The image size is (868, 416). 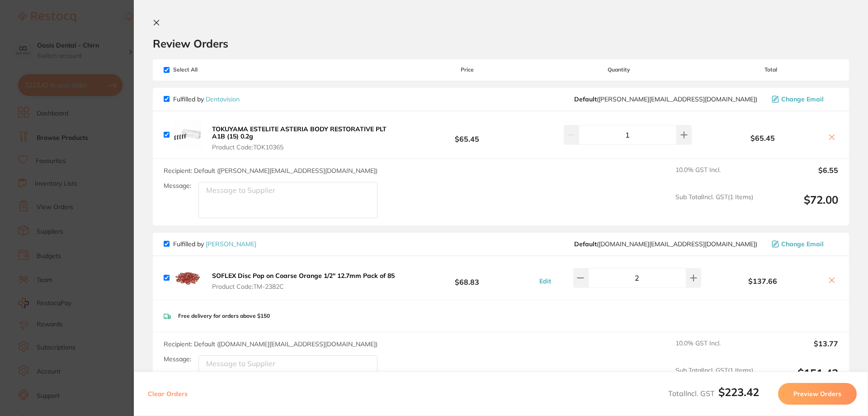 What do you see at coordinates (303, 286) in the screenshot?
I see `span: Product Code: TM-2382C` at bounding box center [303, 286].